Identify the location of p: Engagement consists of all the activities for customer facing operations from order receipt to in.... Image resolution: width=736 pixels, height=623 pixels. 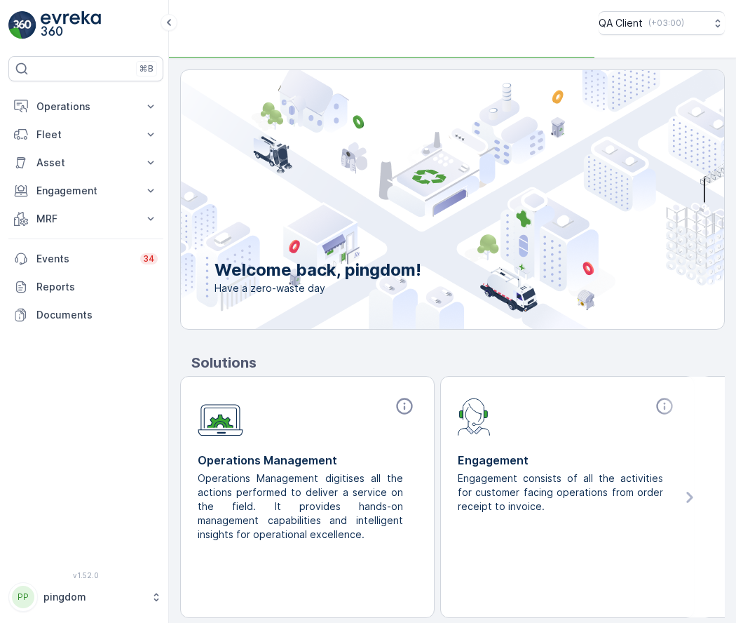
(562, 492).